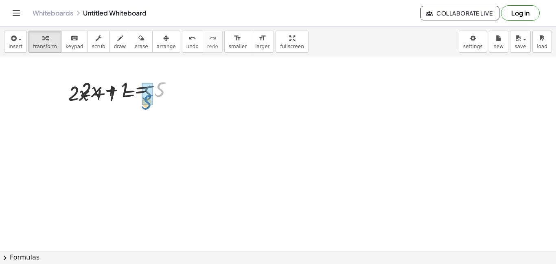  I want to click on button: Collaborate Live, so click(460, 13).